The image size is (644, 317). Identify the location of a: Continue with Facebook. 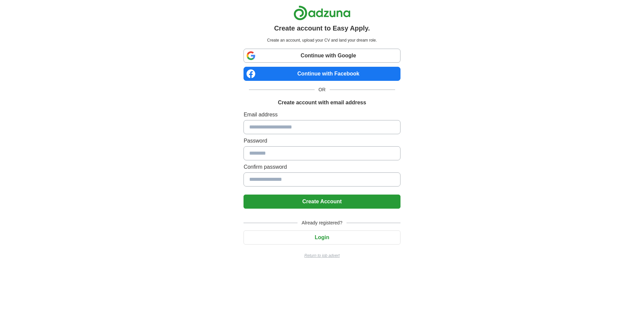
(322, 74).